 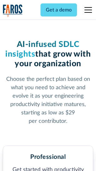 What do you see at coordinates (48, 157) in the screenshot?
I see `h2: Professional` at bounding box center [48, 157].